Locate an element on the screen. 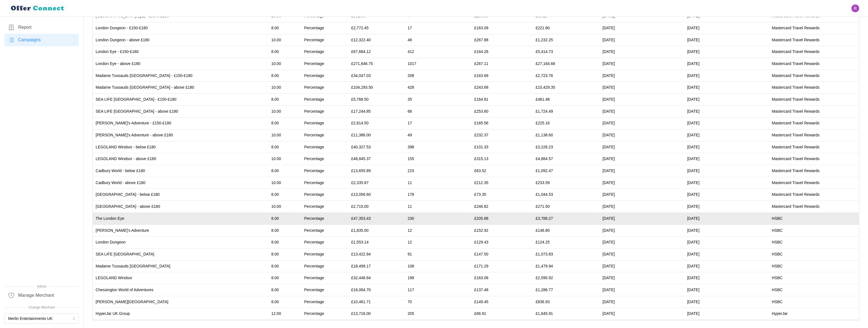  td: £27,164.68 is located at coordinates (566, 64).